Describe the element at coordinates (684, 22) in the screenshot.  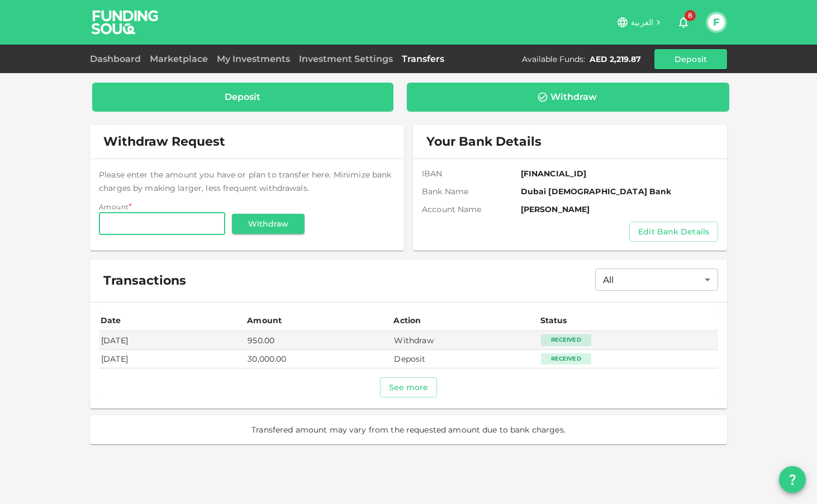
I see `button: 8` at that location.